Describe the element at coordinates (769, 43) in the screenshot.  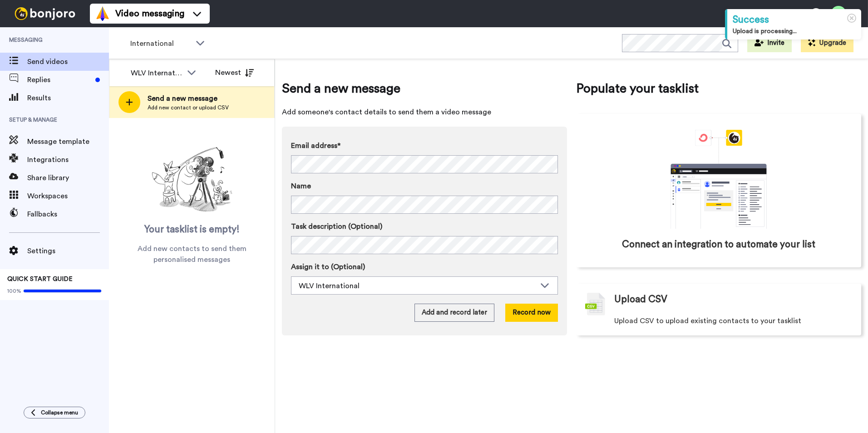
I see `a: Invite` at that location.